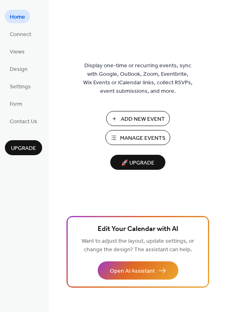 The width and height of the screenshot is (227, 312). What do you see at coordinates (24, 148) in the screenshot?
I see `button: Upgrade` at bounding box center [24, 148].